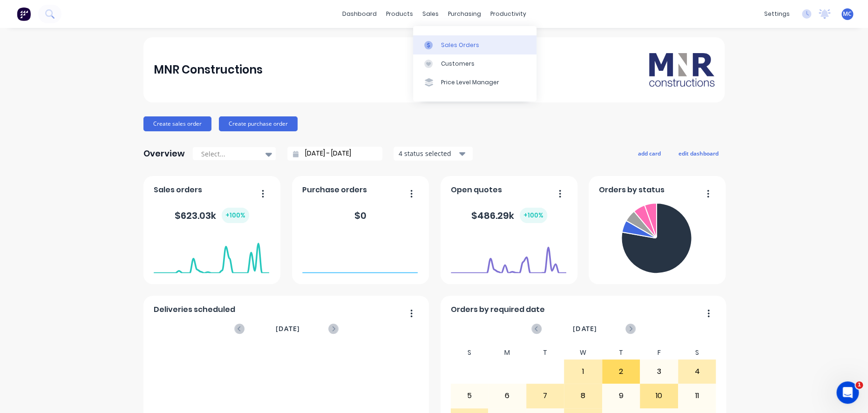 The height and width of the screenshot is (413, 868). I want to click on div: MNR Constructions, so click(208, 70).